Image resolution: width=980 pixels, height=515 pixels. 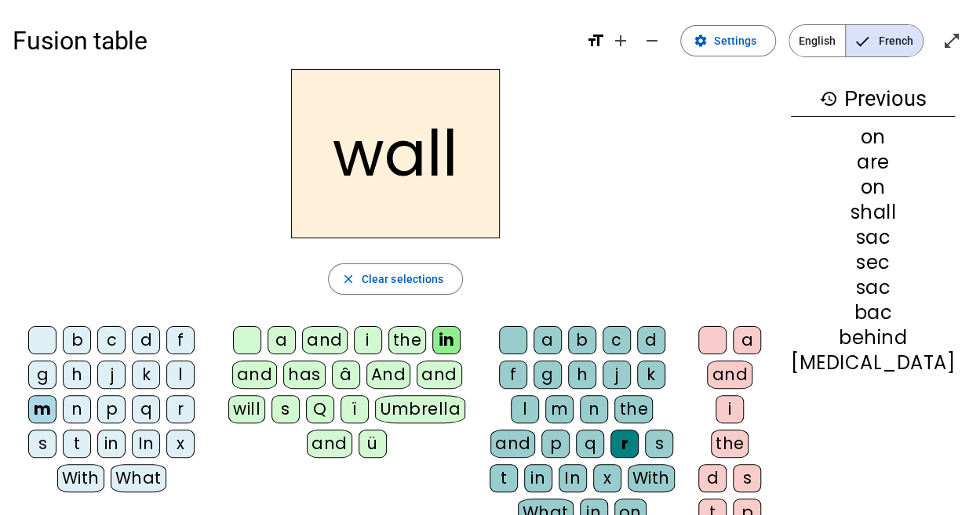 I want to click on font: behind, so click(x=872, y=337).